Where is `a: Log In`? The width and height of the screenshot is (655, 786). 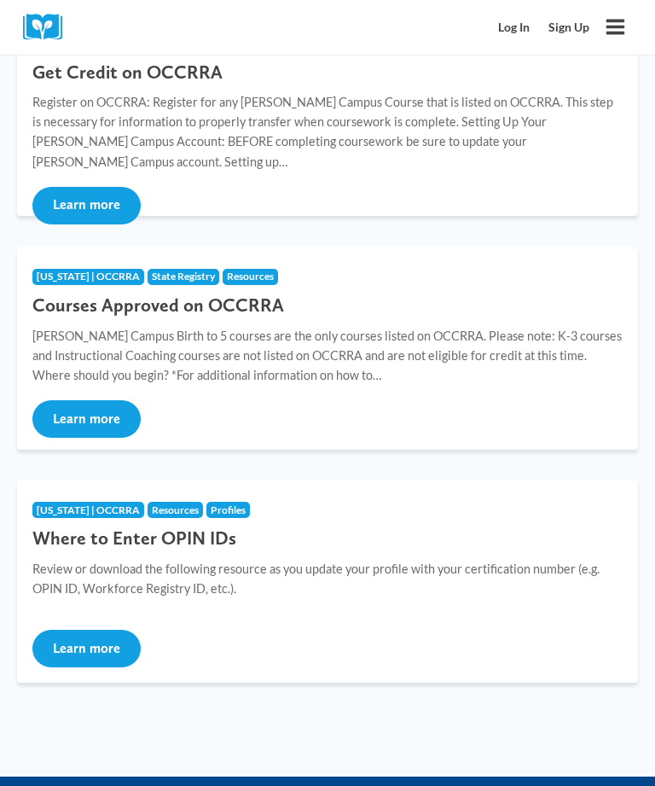
a: Log In is located at coordinates (515, 27).